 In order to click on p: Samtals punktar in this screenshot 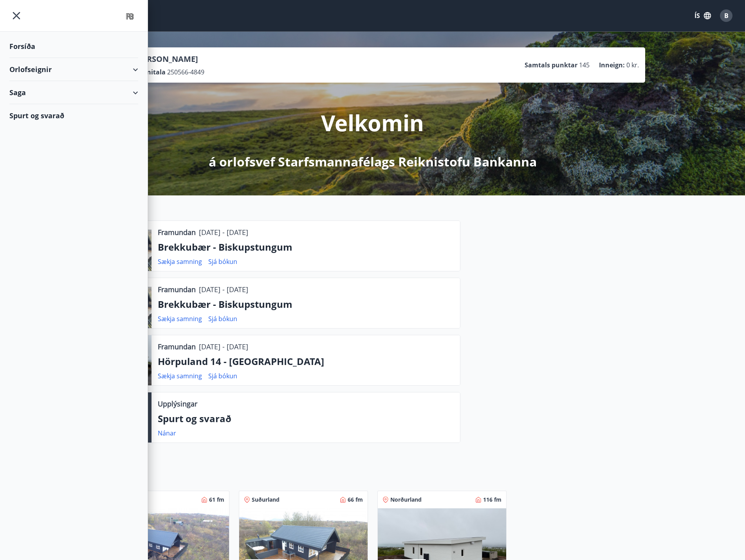, I will do `click(551, 65)`.